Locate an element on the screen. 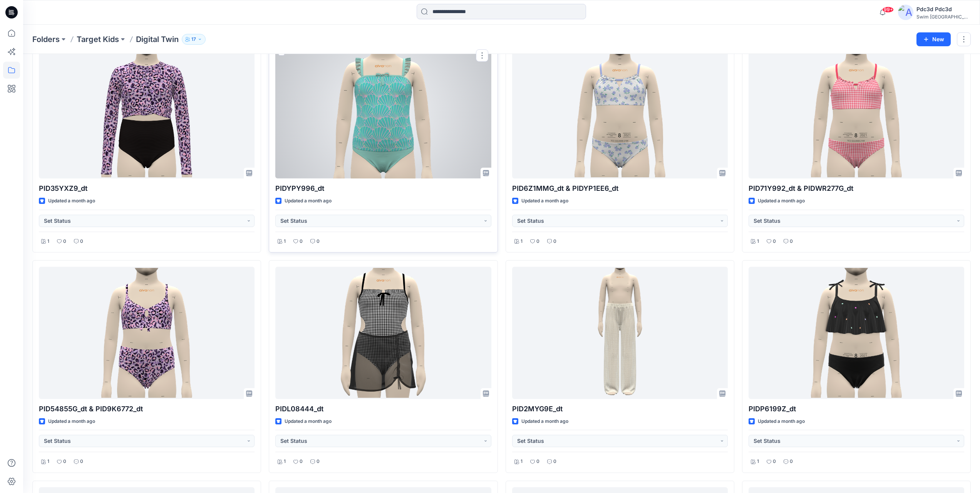  p: PID6Z1MMG_dt & PIDYP1EE6_dt is located at coordinates (620, 188).